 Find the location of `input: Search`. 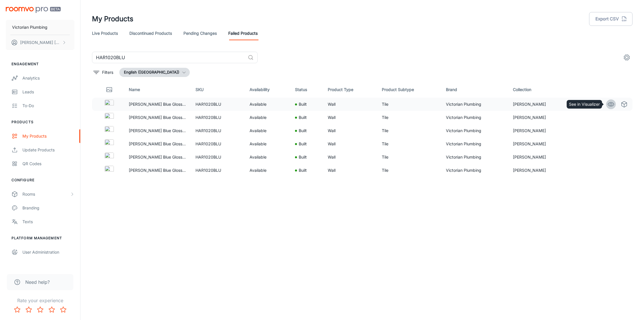

input: Search is located at coordinates (169, 57).